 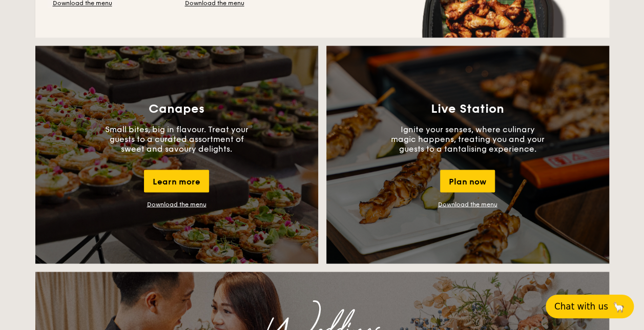 What do you see at coordinates (468, 138) in the screenshot?
I see `p: Ignite your senses, where culinary magic happens, treating you and your guests to a tantalising e...` at bounding box center [468, 138].